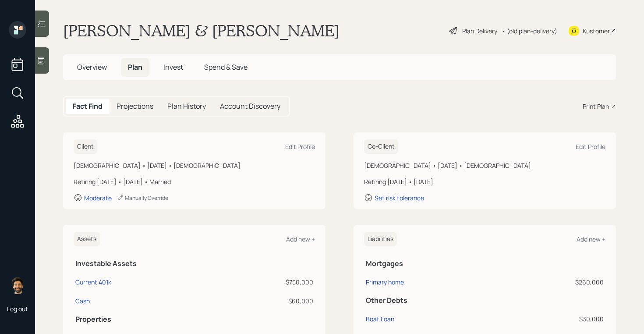  Describe the element at coordinates (380, 319) in the screenshot. I see `div: Boat Loan` at that location.